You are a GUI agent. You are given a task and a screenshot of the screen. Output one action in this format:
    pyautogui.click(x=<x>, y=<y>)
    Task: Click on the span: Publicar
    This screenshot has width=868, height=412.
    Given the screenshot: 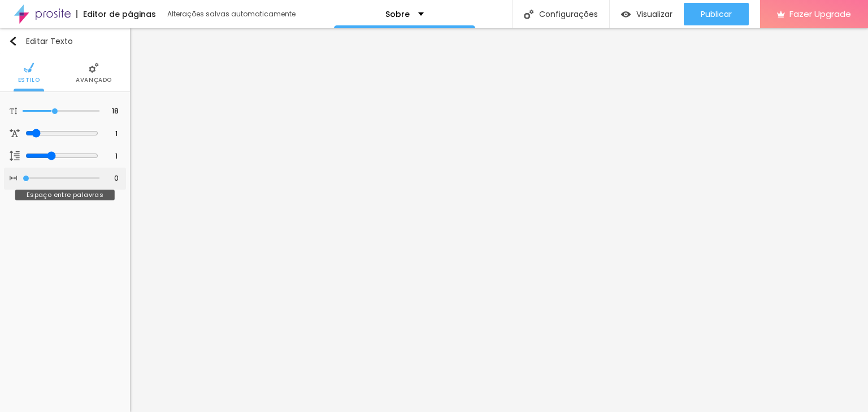 What is the action you would take?
    pyautogui.click(x=716, y=14)
    